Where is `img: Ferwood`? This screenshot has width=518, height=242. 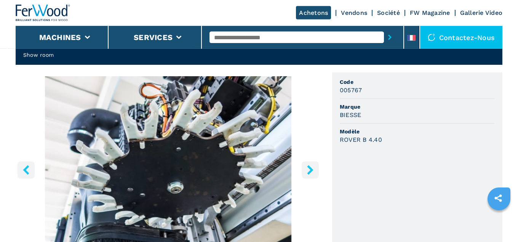
img: Ferwood is located at coordinates (43, 13).